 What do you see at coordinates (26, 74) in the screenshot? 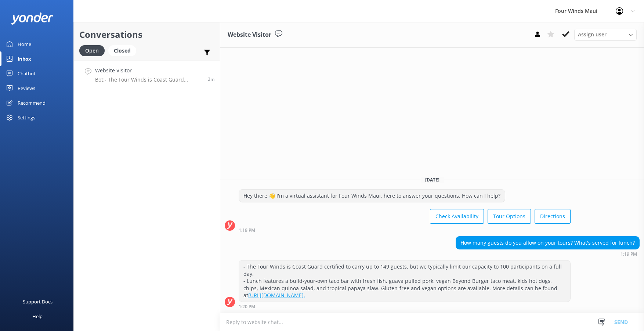
I see `div: Chatbot` at bounding box center [26, 74].